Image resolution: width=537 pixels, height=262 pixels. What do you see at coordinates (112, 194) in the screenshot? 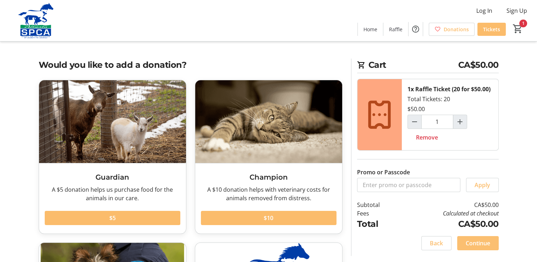
I see `div: A $5 donation helps us purchase food for the animals in our care.` at bounding box center [112, 194].